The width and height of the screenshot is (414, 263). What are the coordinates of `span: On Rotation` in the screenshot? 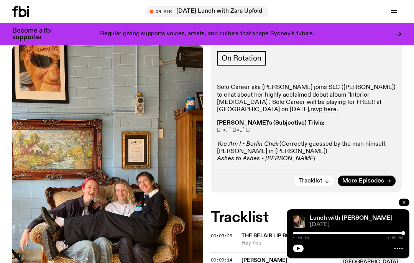 It's located at (242, 58).